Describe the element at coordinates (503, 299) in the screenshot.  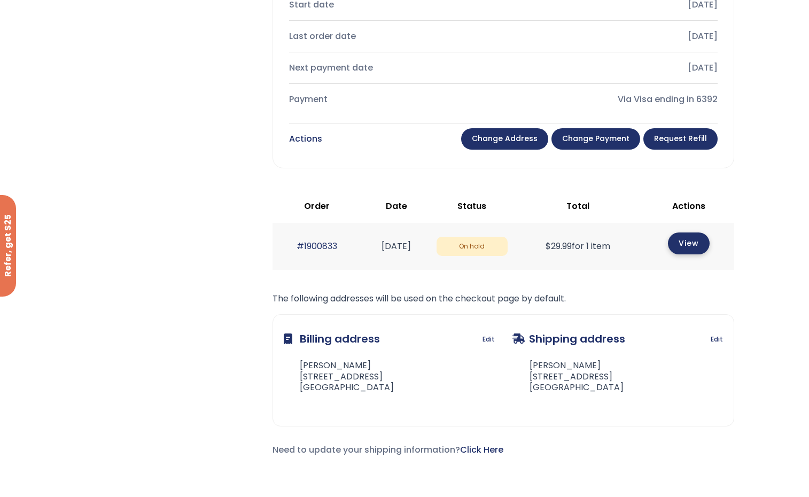
I see `p: The following addresses will be used on the checkout page by default.` at that location.